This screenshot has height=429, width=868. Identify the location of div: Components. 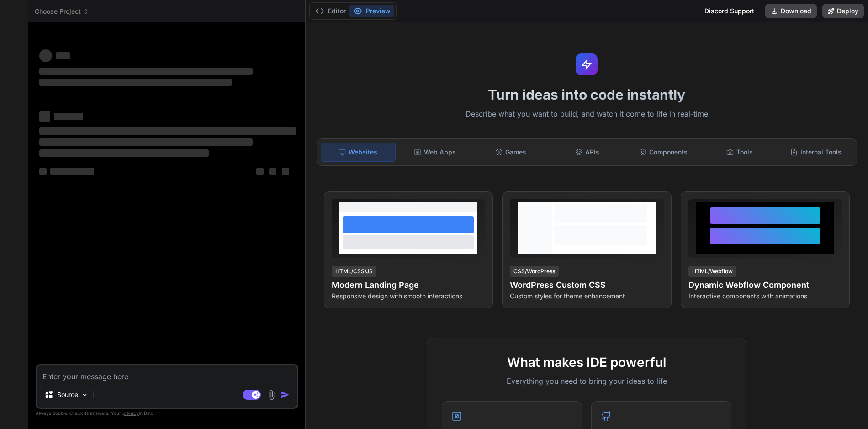
(664, 152).